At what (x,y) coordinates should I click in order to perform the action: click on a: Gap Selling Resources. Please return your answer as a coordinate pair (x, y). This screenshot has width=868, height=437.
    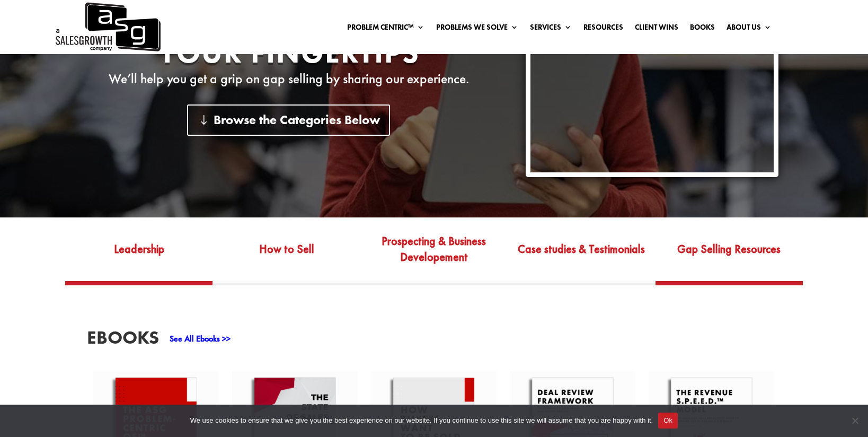
    Looking at the image, I should click on (729, 257).